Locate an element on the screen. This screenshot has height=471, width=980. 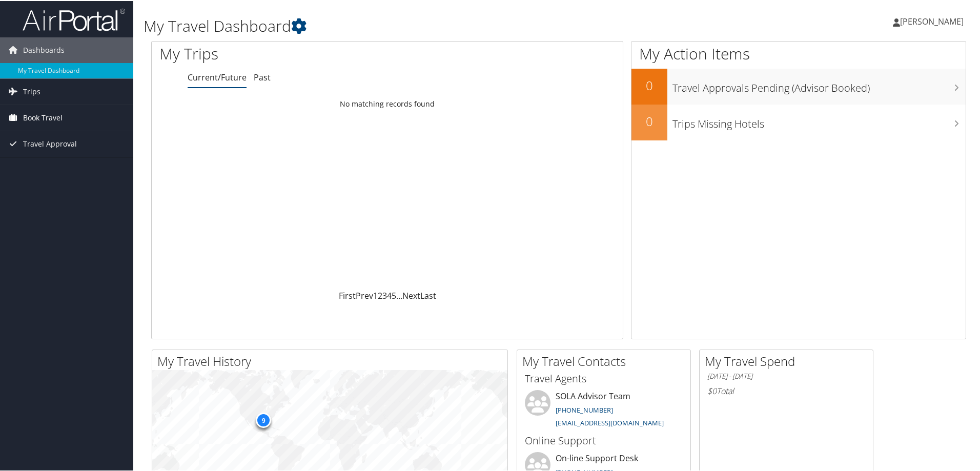
a: Past is located at coordinates (262, 76).